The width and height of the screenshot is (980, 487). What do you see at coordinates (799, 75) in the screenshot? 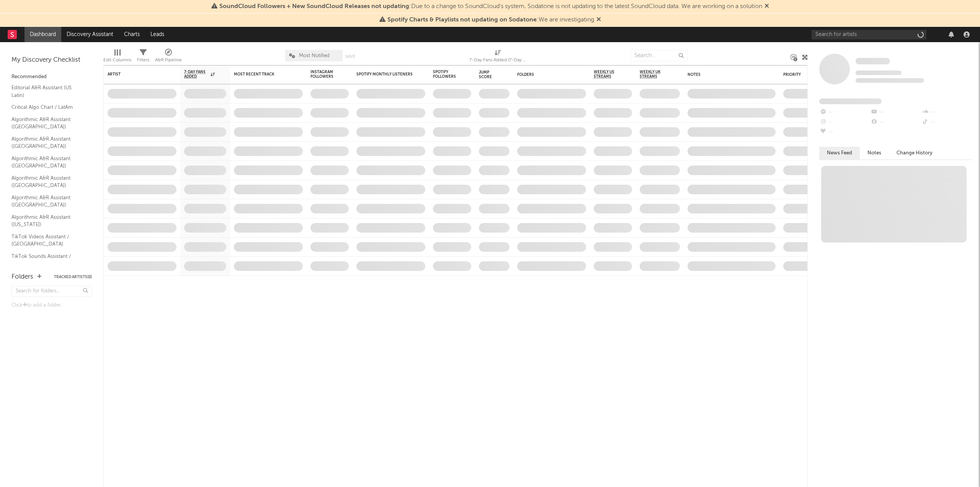
I see `div: Priority` at bounding box center [799, 75].